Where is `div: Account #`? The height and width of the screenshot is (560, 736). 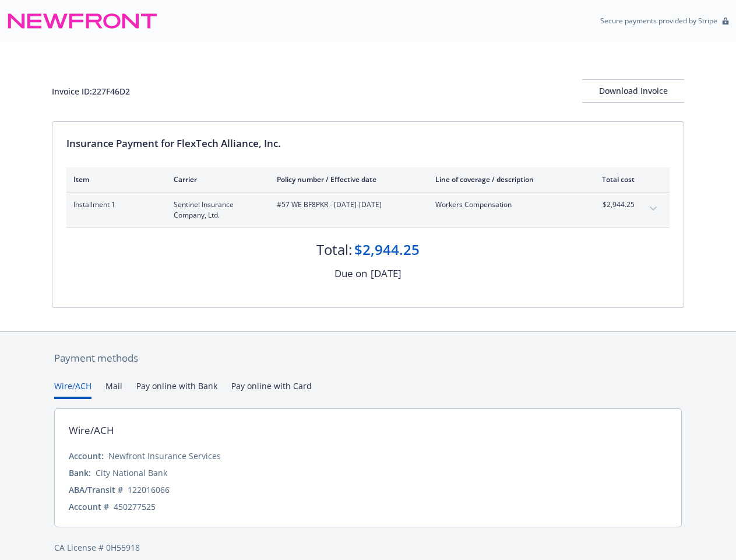
div: Account # is located at coordinates (89, 506).